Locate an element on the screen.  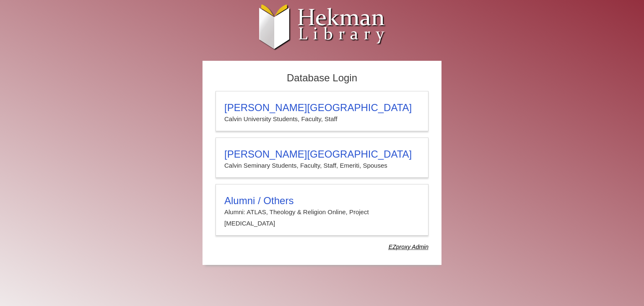
dfn: Use Alumni login is located at coordinates (408, 247).